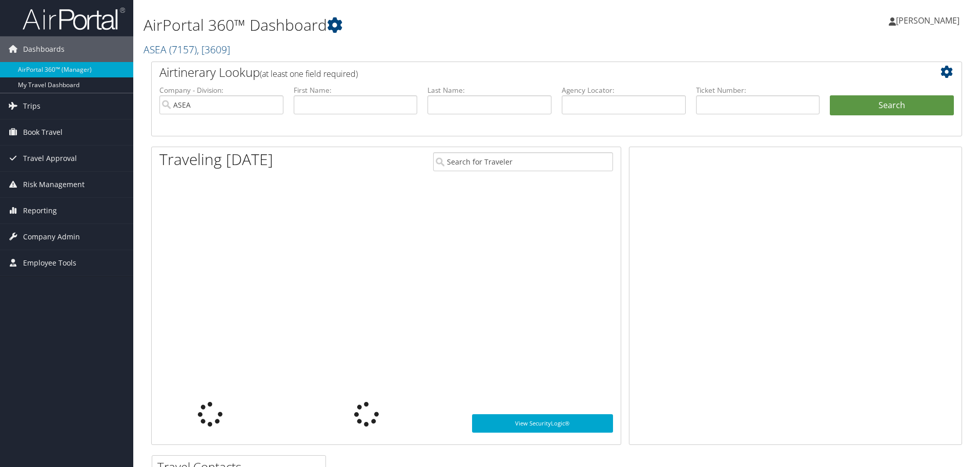 The width and height of the screenshot is (980, 467). I want to click on span: Employee Tools, so click(50, 263).